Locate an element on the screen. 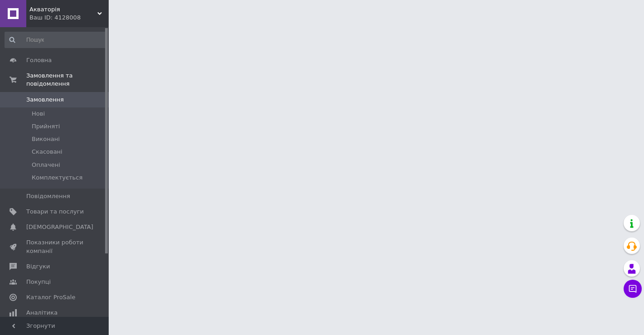 This screenshot has height=335, width=644. span: Показники роботи компанії is located at coordinates (55, 246).